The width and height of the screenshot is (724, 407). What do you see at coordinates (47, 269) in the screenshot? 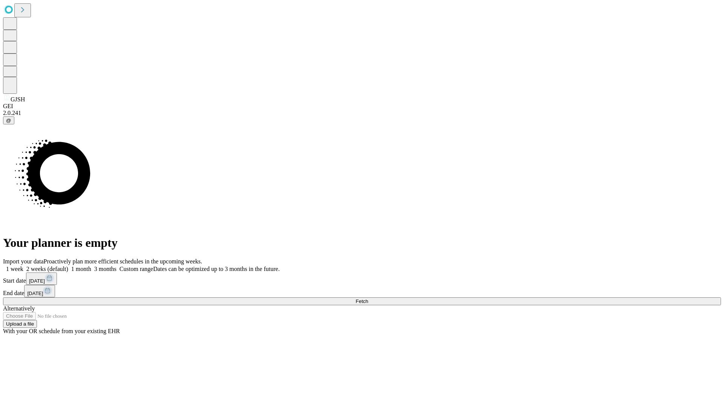
I see `span: 2 weeks (default)` at bounding box center [47, 269].